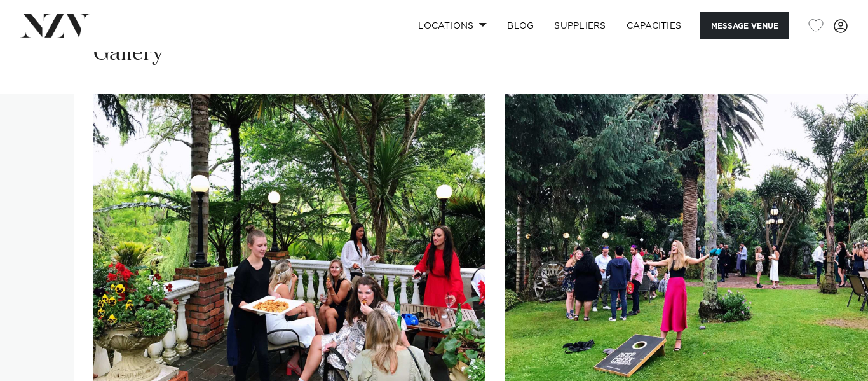 This screenshot has width=868, height=381. What do you see at coordinates (520, 26) in the screenshot?
I see `a: BLOG` at bounding box center [520, 26].